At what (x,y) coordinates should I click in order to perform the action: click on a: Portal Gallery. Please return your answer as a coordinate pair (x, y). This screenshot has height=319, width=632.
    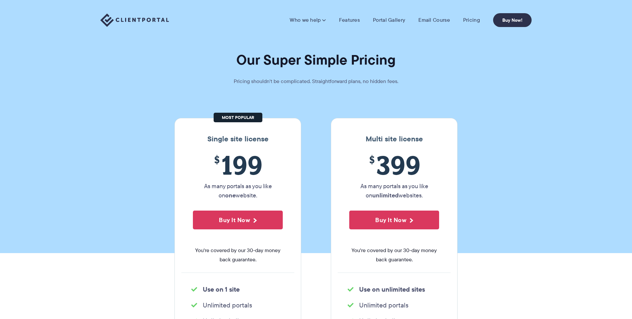
    Looking at the image, I should click on (389, 20).